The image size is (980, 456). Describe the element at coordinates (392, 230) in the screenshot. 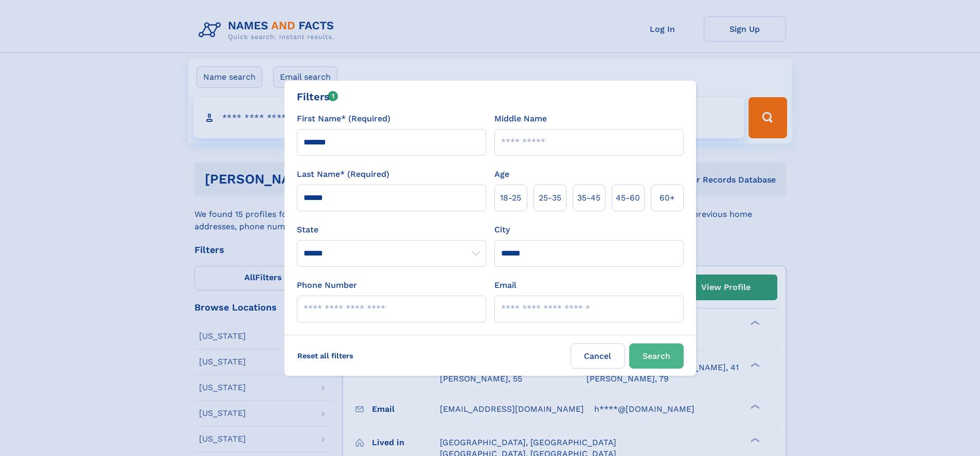

I see `label: State` at that location.